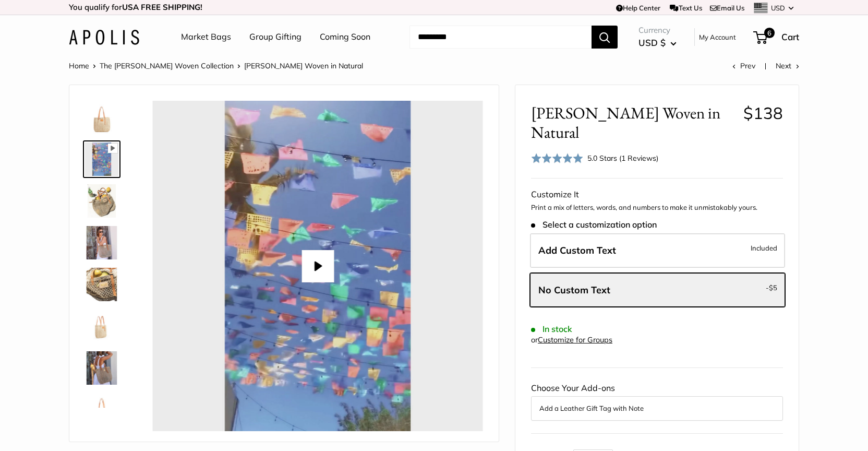 The height and width of the screenshot is (451, 868). I want to click on nav: Breadcrumb, so click(216, 66).